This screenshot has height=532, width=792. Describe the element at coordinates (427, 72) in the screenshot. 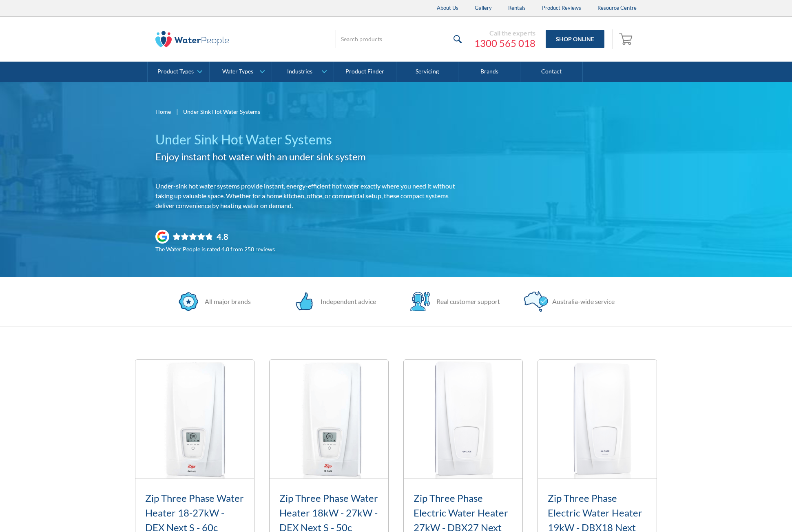

I see `a: Servicing` at that location.